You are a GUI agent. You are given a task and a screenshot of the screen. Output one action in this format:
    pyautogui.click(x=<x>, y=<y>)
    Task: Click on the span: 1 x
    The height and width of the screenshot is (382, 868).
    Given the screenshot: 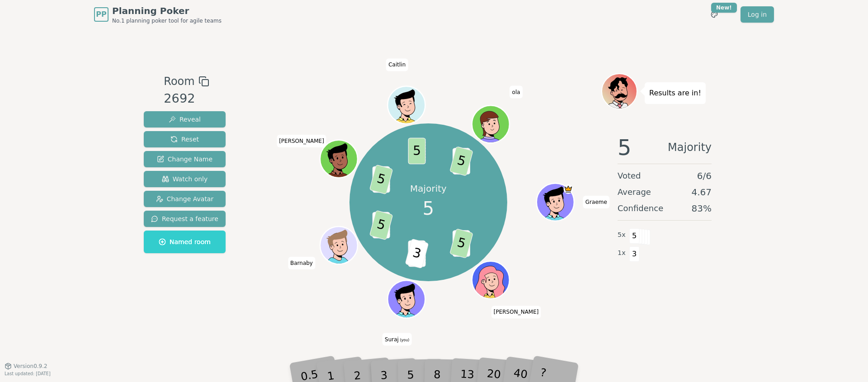 What is the action you would take?
    pyautogui.click(x=622, y=253)
    